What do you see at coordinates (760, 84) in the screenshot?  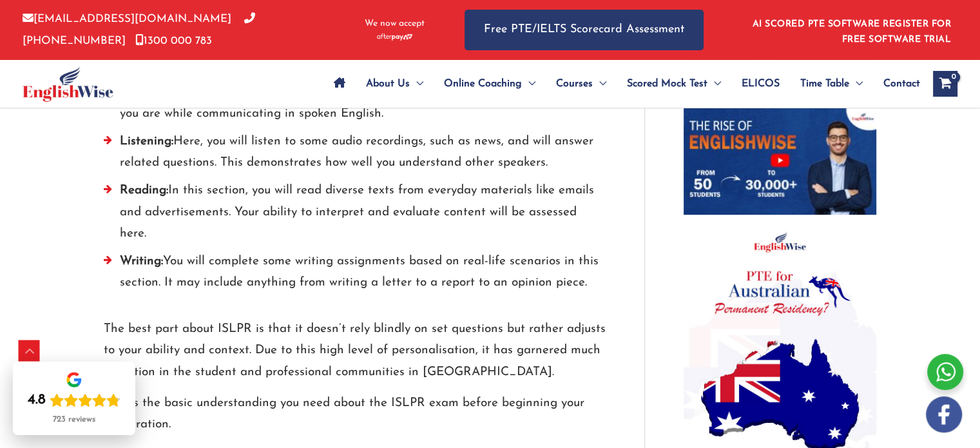 I see `a: ELICOS` at bounding box center [760, 84].